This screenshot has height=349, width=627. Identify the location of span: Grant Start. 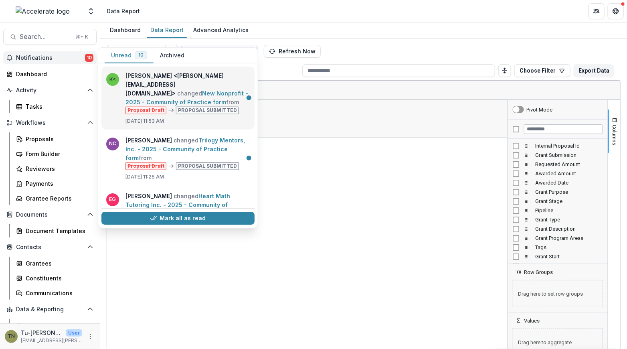
(569, 256).